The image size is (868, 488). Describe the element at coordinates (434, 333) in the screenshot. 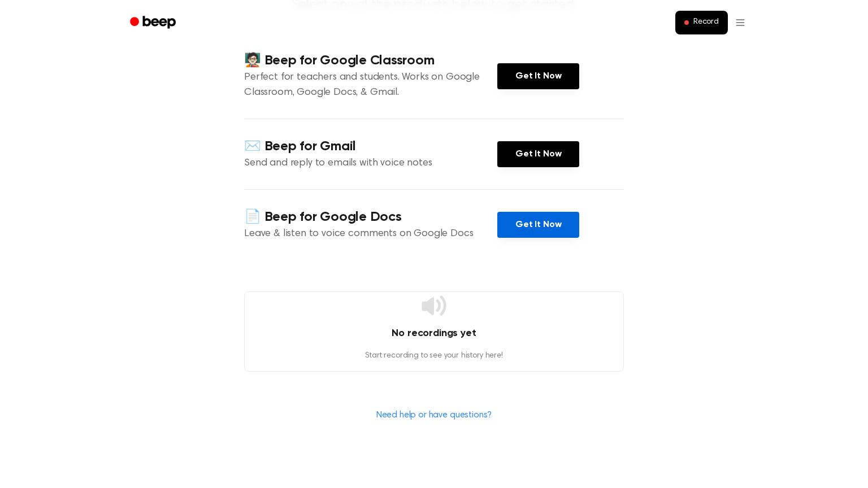

I see `h4: No recordings yet` at that location.